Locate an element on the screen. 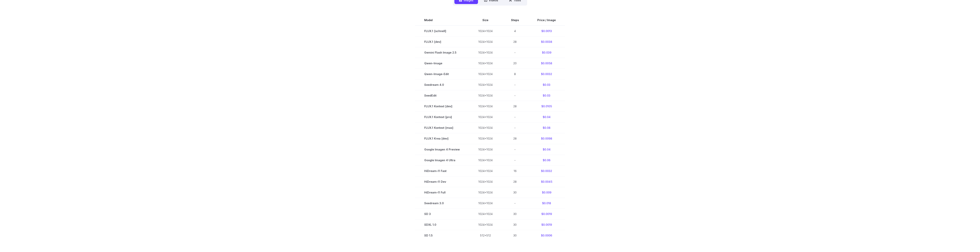  td: $0.0045 is located at coordinates (547, 182).